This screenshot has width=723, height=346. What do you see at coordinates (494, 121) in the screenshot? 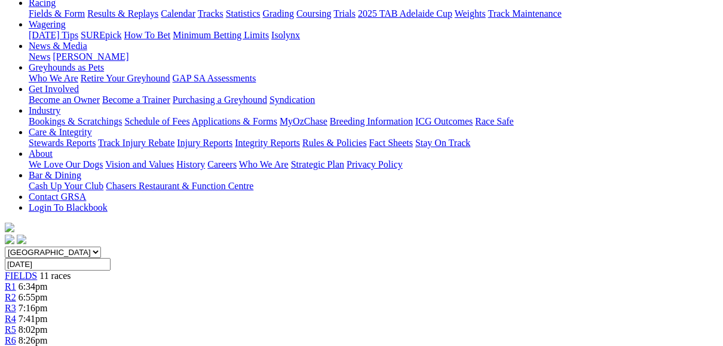
I see `a: Race Safe` at bounding box center [494, 121].